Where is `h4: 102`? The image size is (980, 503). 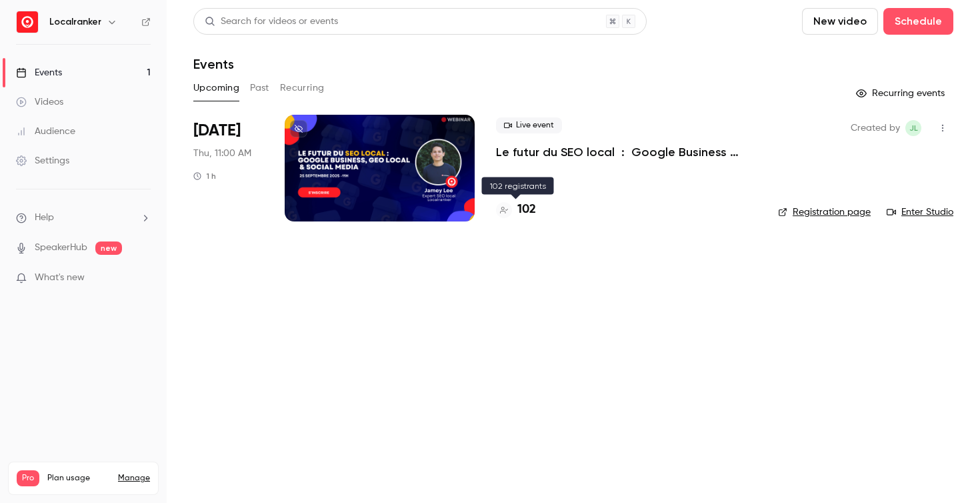 h4: 102 is located at coordinates (527, 209).